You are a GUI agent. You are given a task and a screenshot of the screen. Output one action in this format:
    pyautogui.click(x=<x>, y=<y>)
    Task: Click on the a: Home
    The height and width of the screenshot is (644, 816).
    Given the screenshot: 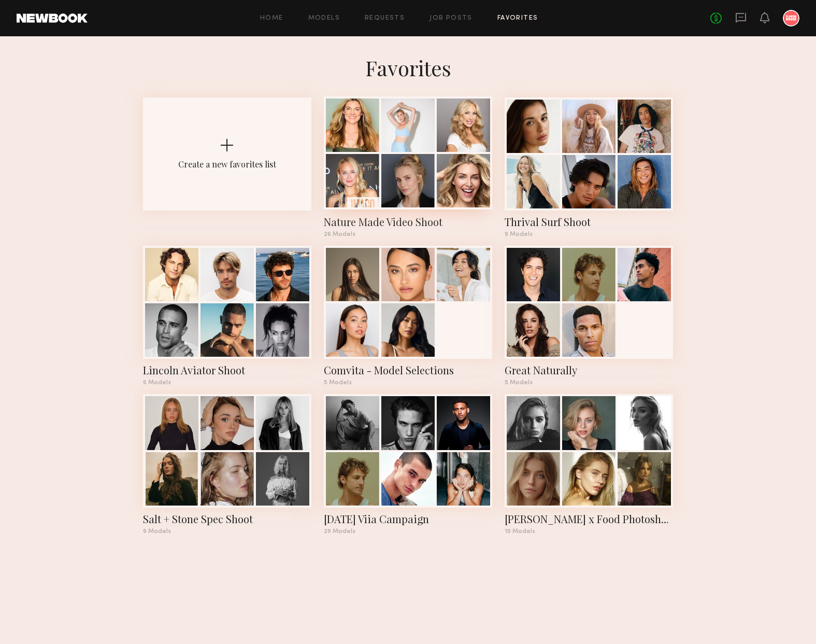 What is the action you would take?
    pyautogui.click(x=271, y=18)
    